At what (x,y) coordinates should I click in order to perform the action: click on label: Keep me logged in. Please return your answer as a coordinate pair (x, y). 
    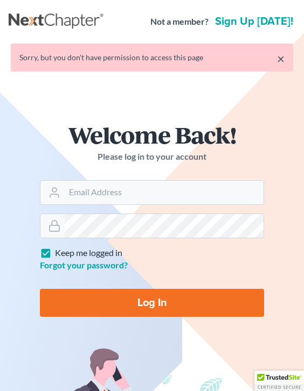
    Looking at the image, I should click on (88, 253).